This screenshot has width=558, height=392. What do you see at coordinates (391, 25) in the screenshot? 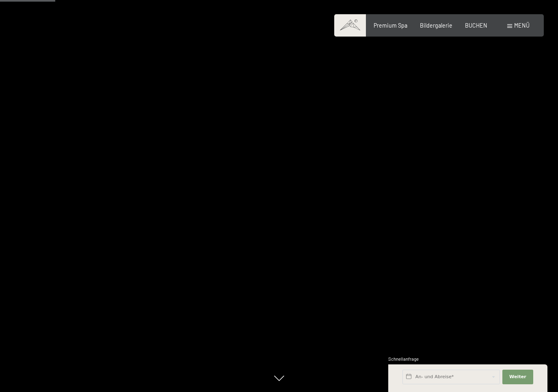
I see `a: Premium Spa` at bounding box center [391, 25].